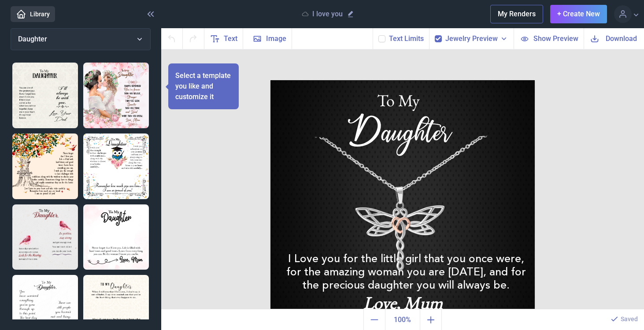 The height and width of the screenshot is (330, 644). Describe the element at coordinates (327, 14) in the screenshot. I see `p: I love you` at that location.